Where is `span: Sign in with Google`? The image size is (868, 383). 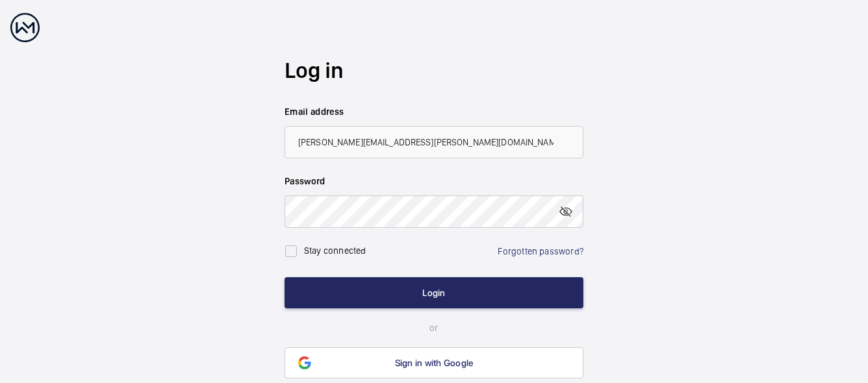 span: Sign in with Google is located at coordinates (434, 363).